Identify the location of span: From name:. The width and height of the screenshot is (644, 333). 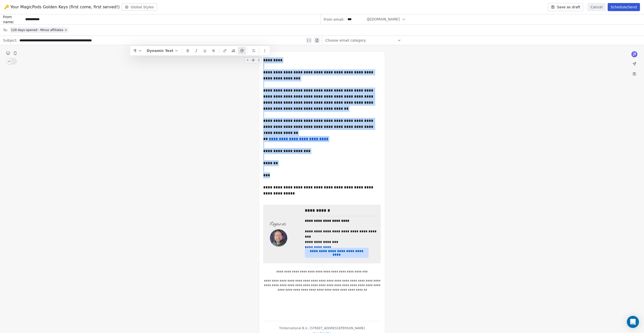
(13, 19).